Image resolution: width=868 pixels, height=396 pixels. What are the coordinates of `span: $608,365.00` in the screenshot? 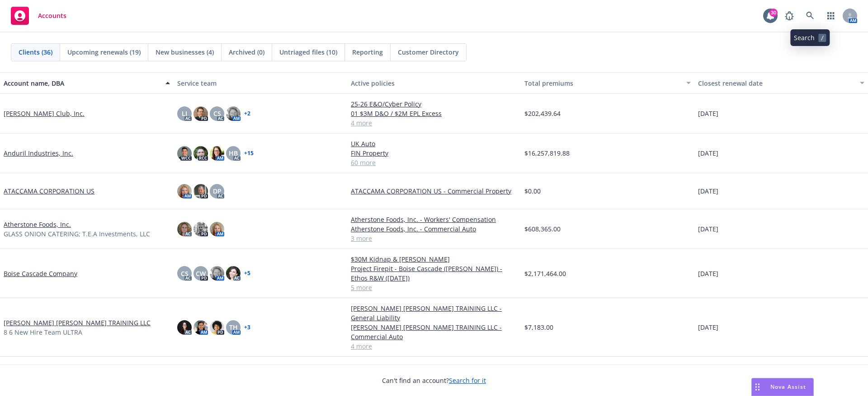 It's located at (542, 229).